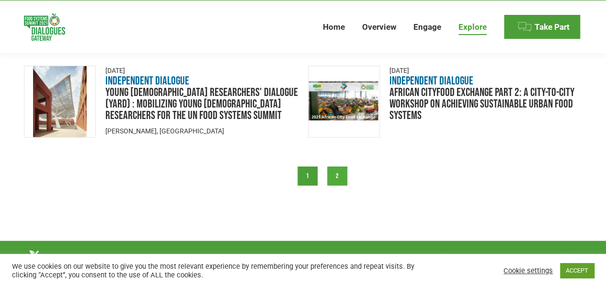  Describe the element at coordinates (531, 256) in the screenshot. I see `a: Русский` at that location.